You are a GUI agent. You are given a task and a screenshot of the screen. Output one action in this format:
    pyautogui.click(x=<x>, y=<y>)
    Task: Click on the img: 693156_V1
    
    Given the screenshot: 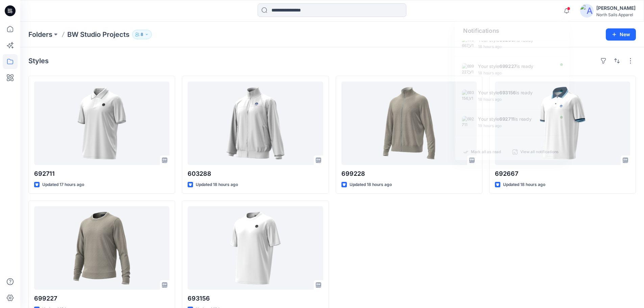 What is the action you would take?
    pyautogui.click(x=468, y=96)
    